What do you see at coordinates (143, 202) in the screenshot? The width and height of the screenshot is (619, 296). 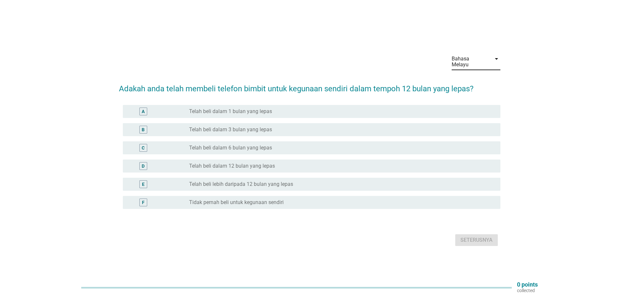 I see `div: F` at bounding box center [143, 202].